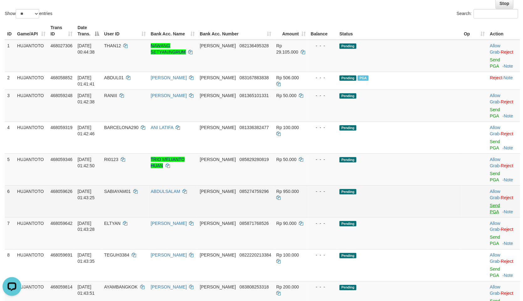  What do you see at coordinates (27, 14) in the screenshot?
I see `select: Showentries` at bounding box center [27, 14].